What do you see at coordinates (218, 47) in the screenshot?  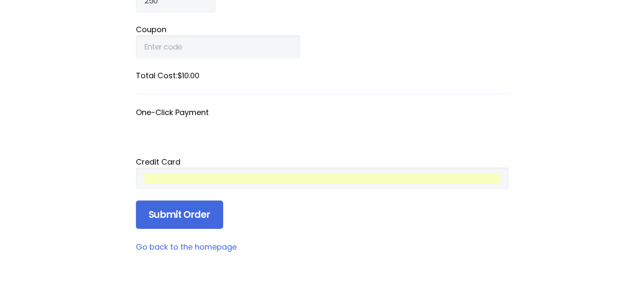 I see `input: Enter code` at bounding box center [218, 47].